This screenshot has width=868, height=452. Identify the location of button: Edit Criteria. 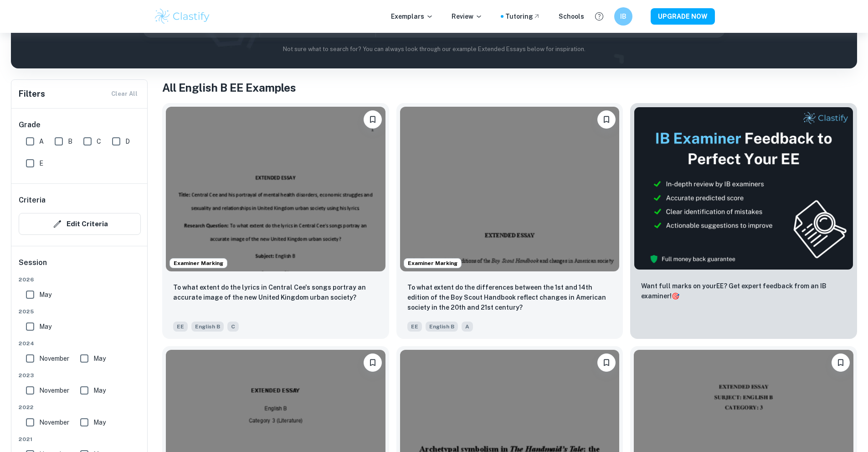
(80, 224).